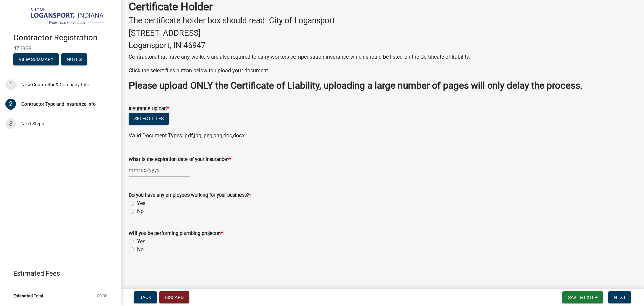 Image resolution: width=644 pixels, height=306 pixels. Describe the element at coordinates (74, 60) in the screenshot. I see `wm-modal-confirm: Notes` at that location.